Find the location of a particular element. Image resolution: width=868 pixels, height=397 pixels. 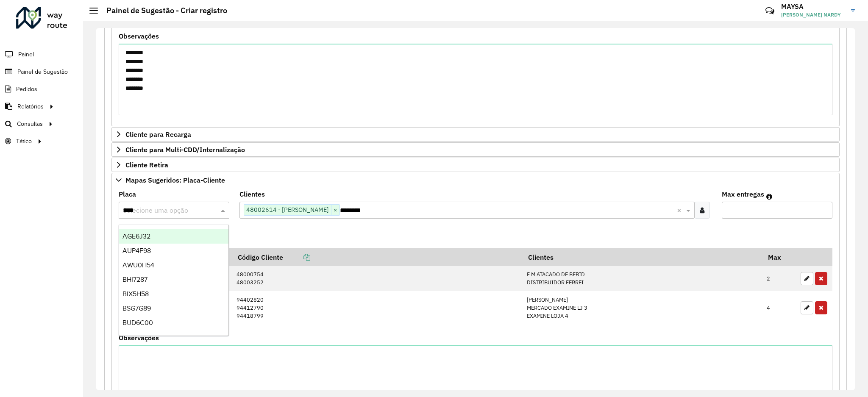

td: 48000754 48003252 is located at coordinates (377, 279).